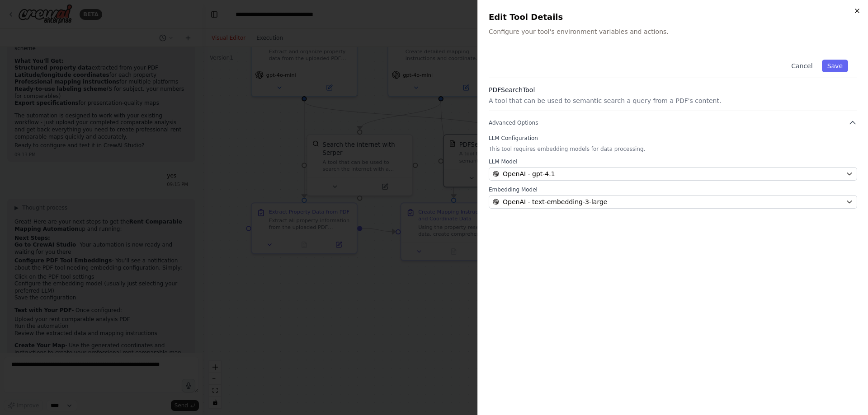 The image size is (868, 415). What do you see at coordinates (673, 190) in the screenshot?
I see `label: Embedding Model` at bounding box center [673, 190].